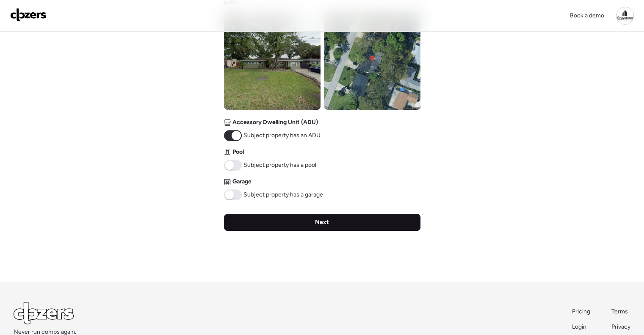 Image resolution: width=644 pixels, height=335 pixels. Describe the element at coordinates (275, 122) in the screenshot. I see `span: Accessory Dwelling Unit (ADU)` at that location.